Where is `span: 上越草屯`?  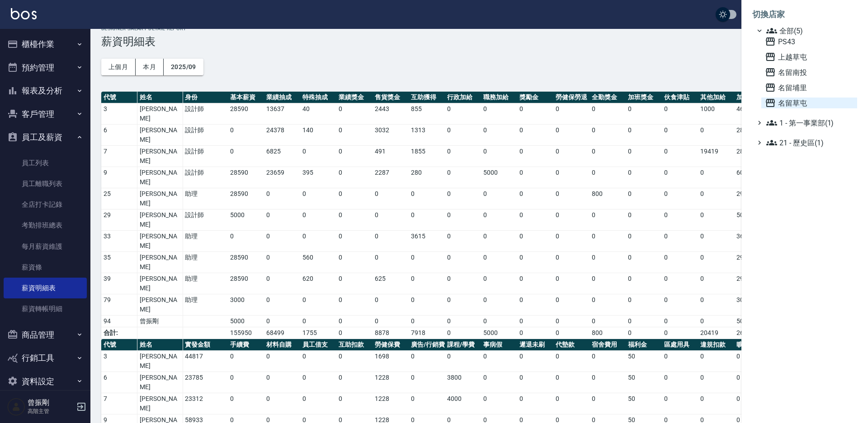
span: 上越草屯 is located at coordinates (809, 57).